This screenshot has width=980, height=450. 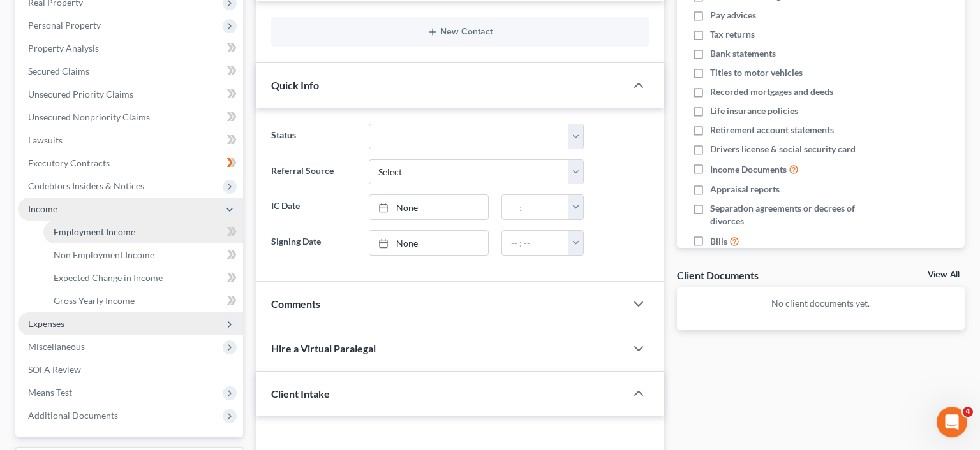 What do you see at coordinates (130, 163) in the screenshot?
I see `a: Executory Contracts` at bounding box center [130, 163].